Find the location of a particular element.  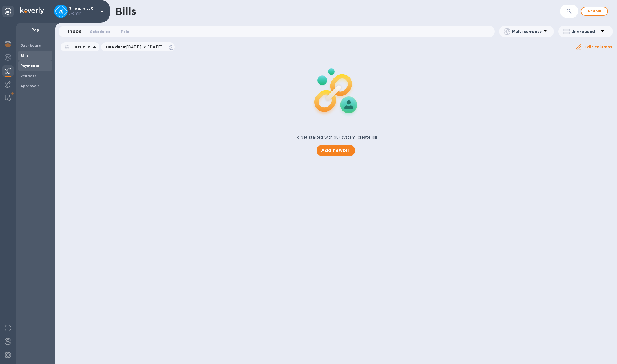

p: Multi currency is located at coordinates (527, 32).